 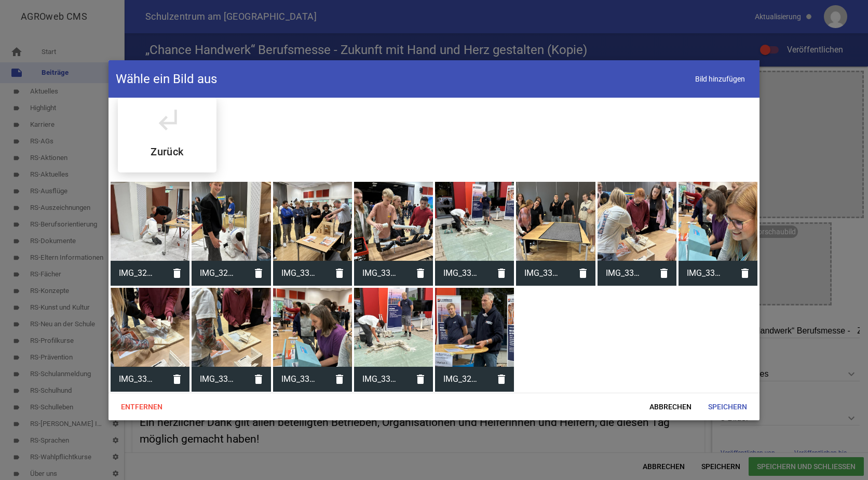 I want to click on span: Speichern, so click(x=727, y=406).